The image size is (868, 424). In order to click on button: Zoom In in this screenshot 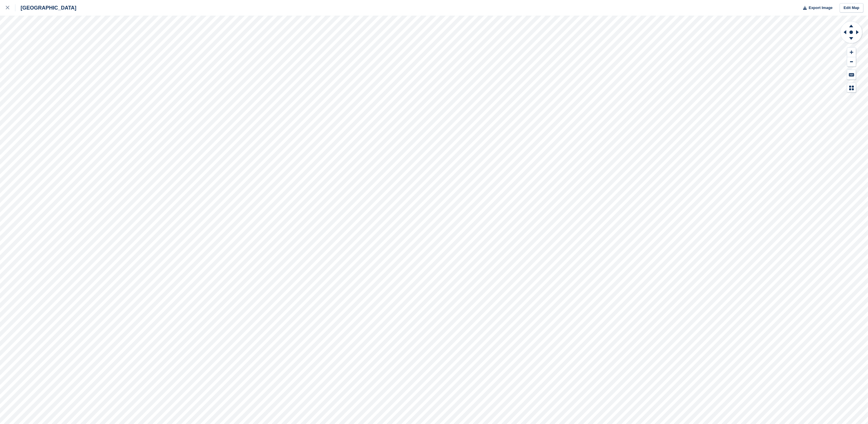, I will do `click(852, 52)`.